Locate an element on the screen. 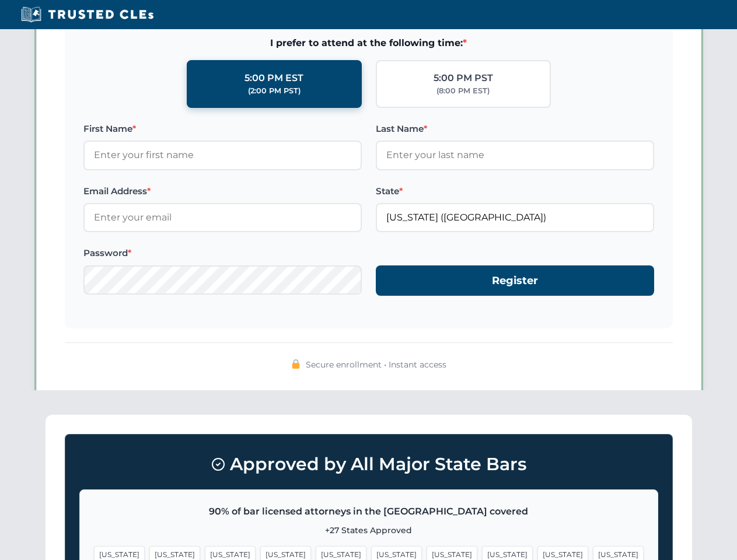 This screenshot has height=560, width=737. input: Enter your last name is located at coordinates (515, 156).